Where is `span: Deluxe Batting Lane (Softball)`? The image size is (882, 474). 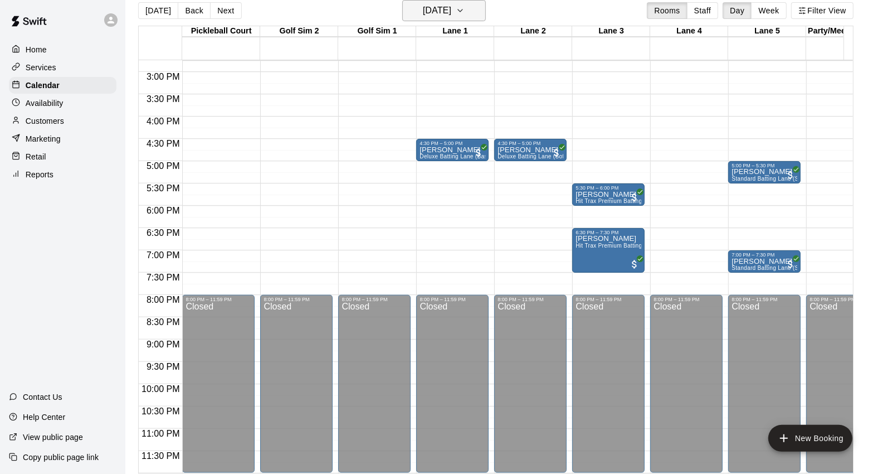 span: Deluxe Batting Lane (Softball) is located at coordinates (537, 156).